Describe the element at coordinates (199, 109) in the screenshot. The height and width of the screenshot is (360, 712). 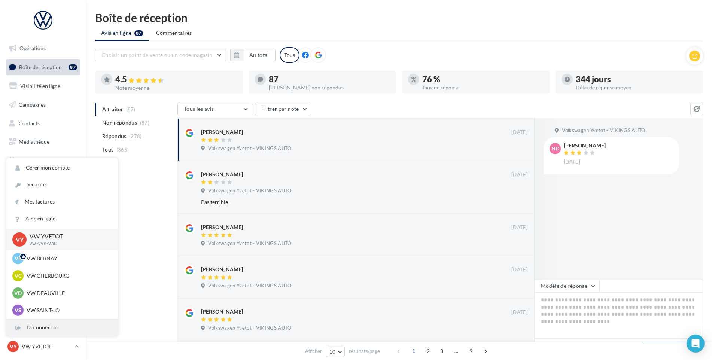
I see `span: Tous les avis` at that location.